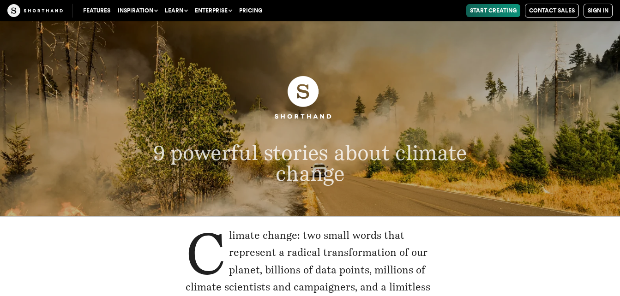 This screenshot has width=620, height=296. I want to click on button: Enterprise, so click(213, 11).